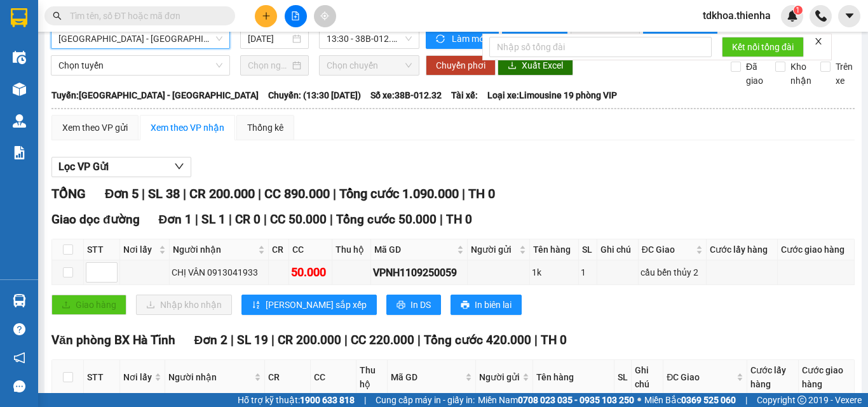 The height and width of the screenshot is (407, 868). What do you see at coordinates (493, 305) in the screenshot?
I see `span: In biên lai` at bounding box center [493, 305].